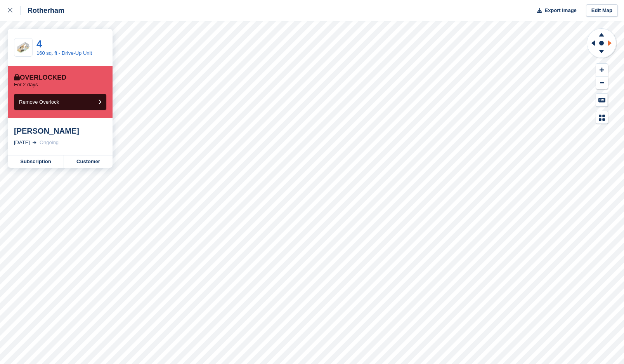 This screenshot has width=624, height=364. Describe the element at coordinates (561, 10) in the screenshot. I see `span: Export Image` at that location.